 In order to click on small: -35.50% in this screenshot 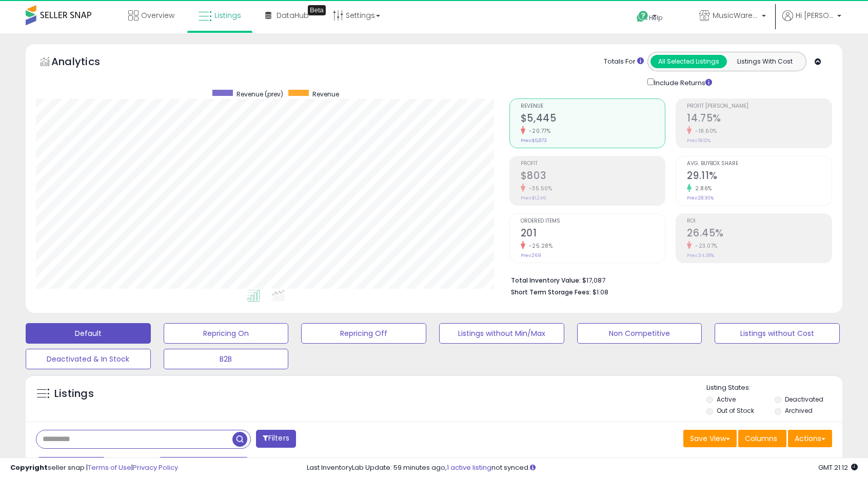, I will do `click(538, 188)`.